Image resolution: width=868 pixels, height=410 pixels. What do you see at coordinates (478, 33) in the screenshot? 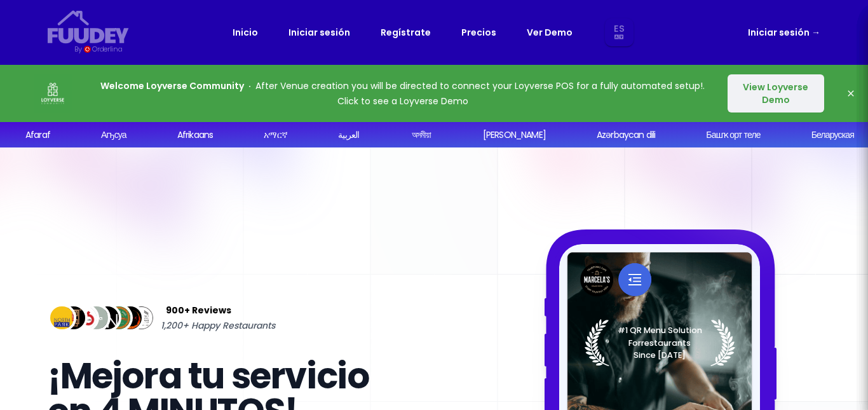
I see `a: Precios` at bounding box center [478, 33].